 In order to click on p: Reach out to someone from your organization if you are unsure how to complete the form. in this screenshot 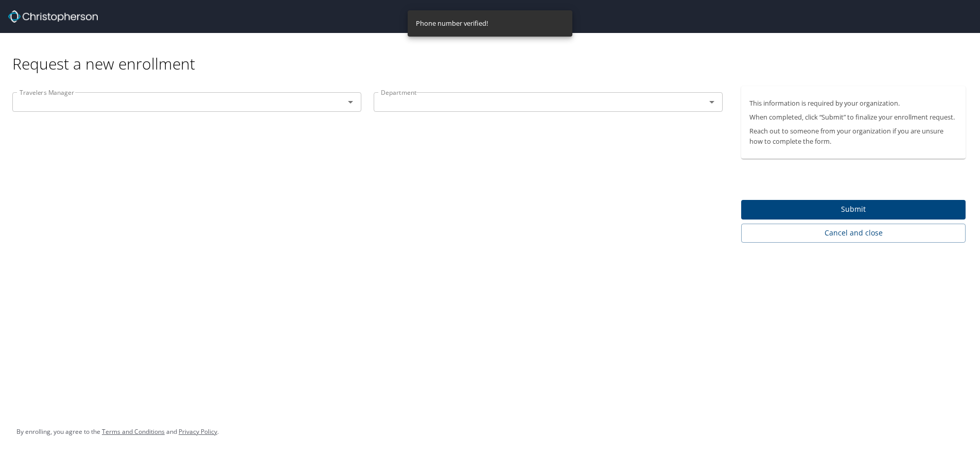, I will do `click(854, 136)`.